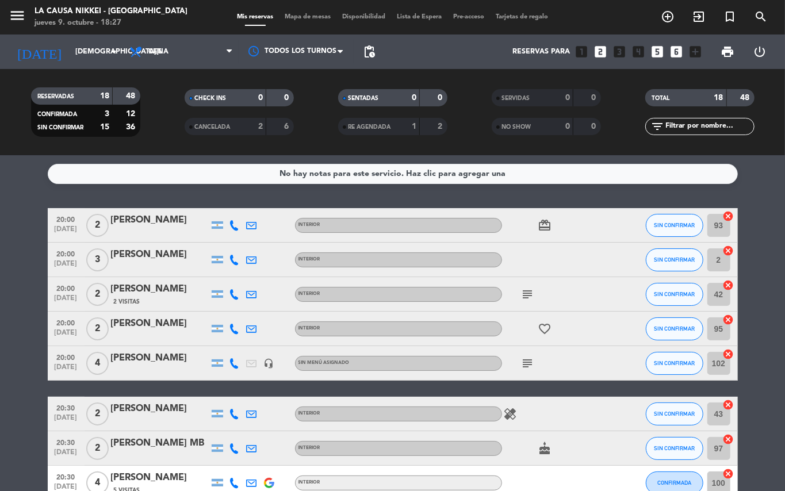 The image size is (785, 491). Describe the element at coordinates (158, 52) in the screenshot. I see `span: Cena` at that location.